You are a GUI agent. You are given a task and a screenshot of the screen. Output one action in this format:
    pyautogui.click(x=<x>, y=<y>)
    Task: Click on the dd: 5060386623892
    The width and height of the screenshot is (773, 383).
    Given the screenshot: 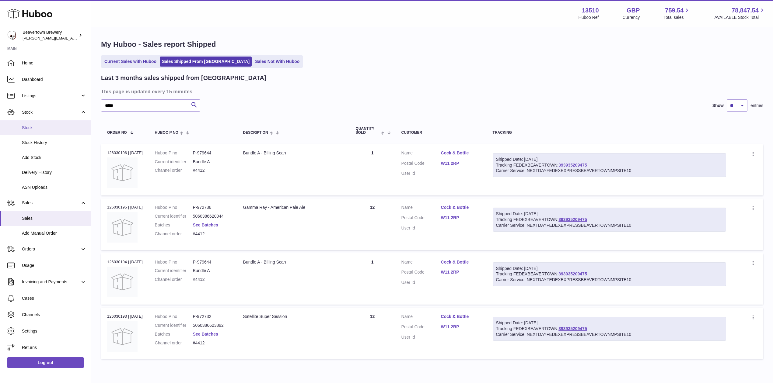 What is the action you would take?
    pyautogui.click(x=212, y=326)
    